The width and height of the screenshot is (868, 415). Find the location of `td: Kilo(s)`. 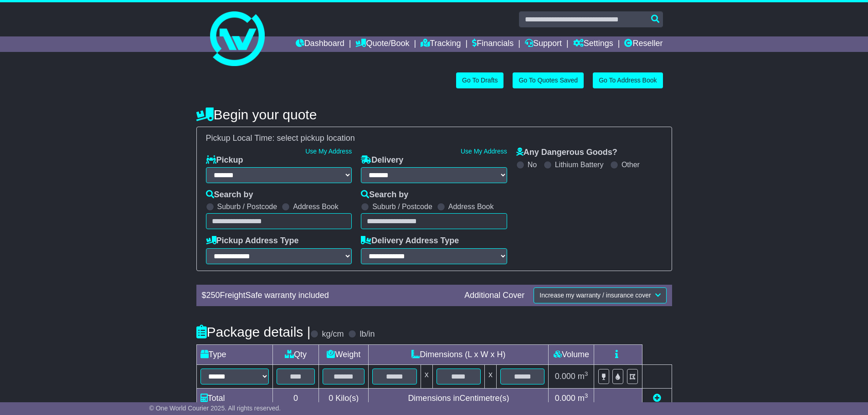

td: Kilo(s) is located at coordinates (344, 398).